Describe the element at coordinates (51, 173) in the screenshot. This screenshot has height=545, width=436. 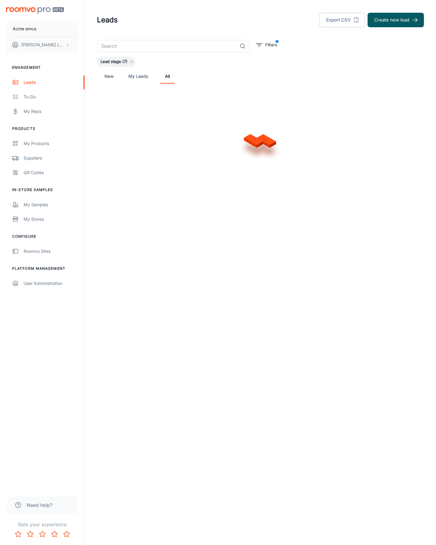
I see `div: QR Codes` at that location.